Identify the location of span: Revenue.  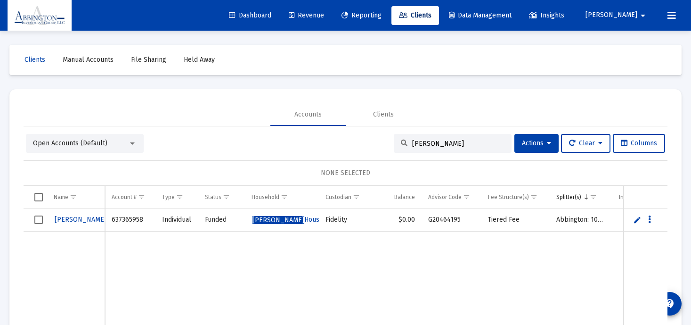
(306, 15).